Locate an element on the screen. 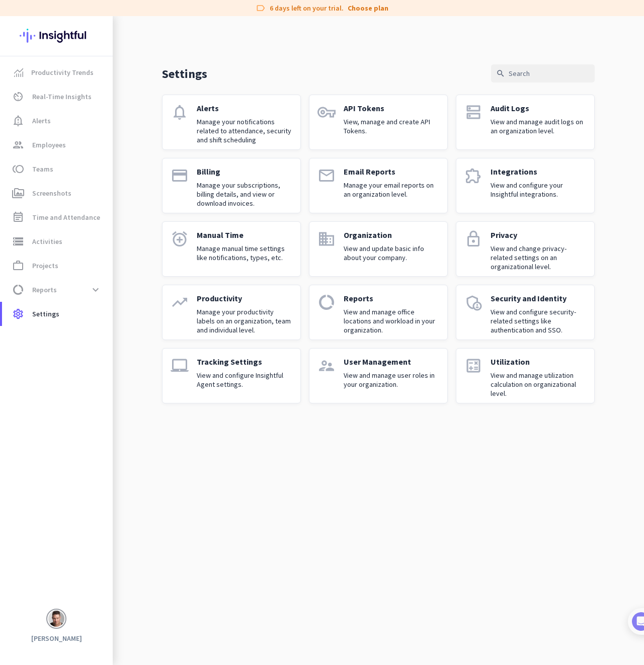  h1: Tasks is located at coordinates (102, 13).